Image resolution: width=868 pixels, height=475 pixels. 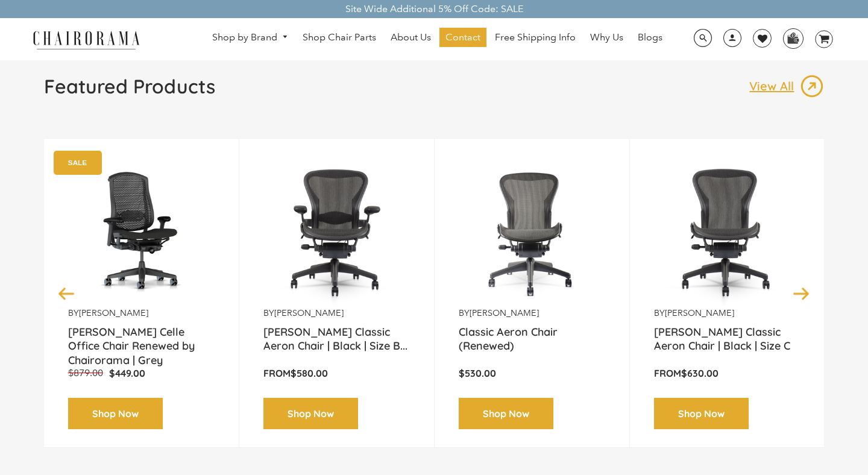 I want to click on a: Shop Chair Parts, so click(x=339, y=38).